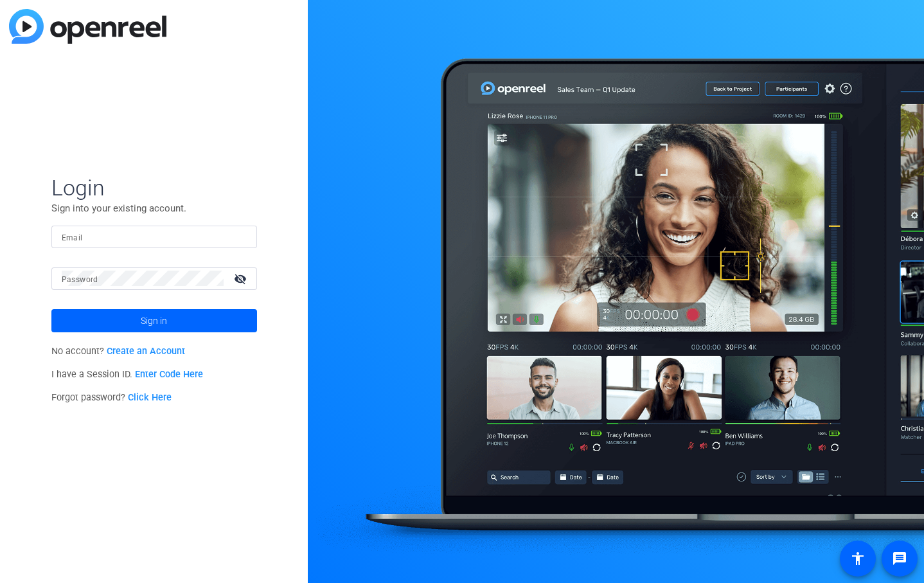  What do you see at coordinates (154, 237) in the screenshot?
I see `input: Enter Email Address` at bounding box center [154, 237].